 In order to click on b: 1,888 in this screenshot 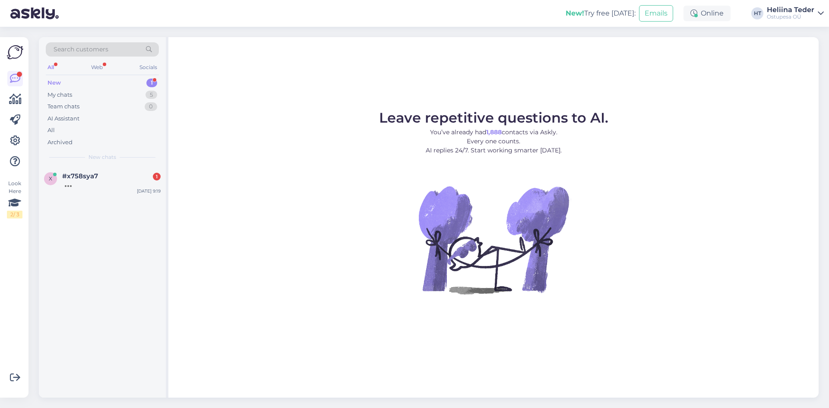, I will do `click(494, 132)`.